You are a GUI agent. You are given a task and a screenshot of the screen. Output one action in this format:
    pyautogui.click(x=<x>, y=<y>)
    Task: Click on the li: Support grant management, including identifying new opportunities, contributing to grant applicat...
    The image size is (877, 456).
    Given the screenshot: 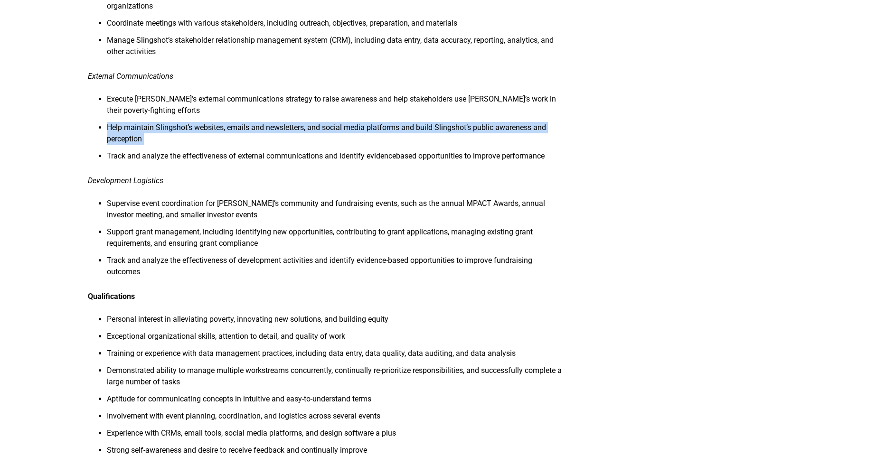 What is the action you would take?
    pyautogui.click(x=337, y=241)
    